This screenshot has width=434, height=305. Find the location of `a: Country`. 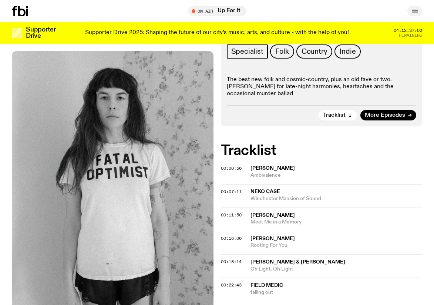

a: Country is located at coordinates (315, 51).